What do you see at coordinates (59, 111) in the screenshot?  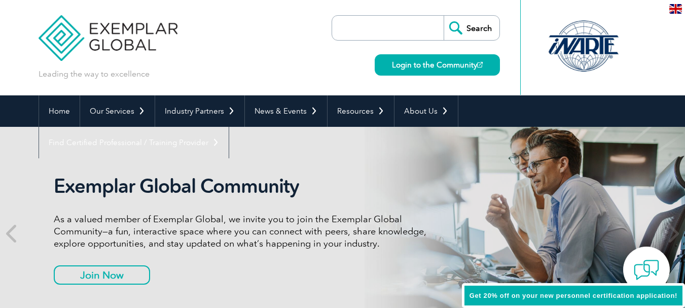 I see `a: Home` at bounding box center [59, 111].